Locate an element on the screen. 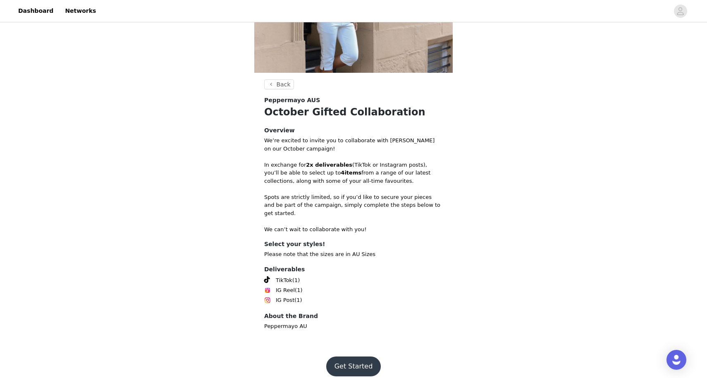 The image size is (707, 378). button: Get Started is located at coordinates (353, 366).